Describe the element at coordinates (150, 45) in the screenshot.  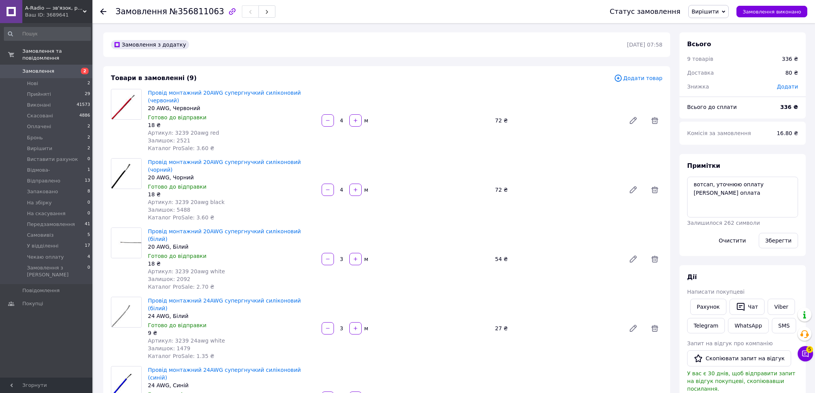
I see `div: Замовлення з додатку` at that location.